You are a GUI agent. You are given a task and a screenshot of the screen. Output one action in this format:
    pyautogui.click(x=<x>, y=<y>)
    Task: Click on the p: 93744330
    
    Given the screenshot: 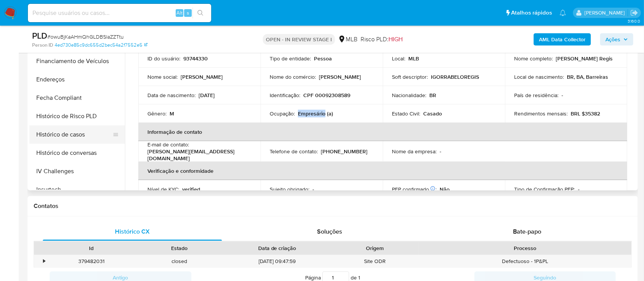 What is the action you would take?
    pyautogui.click(x=196, y=58)
    